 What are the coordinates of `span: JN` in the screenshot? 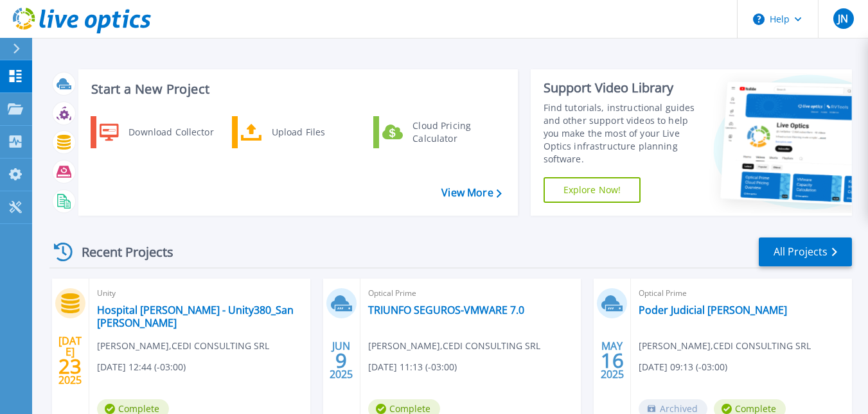 It's located at (843, 18).